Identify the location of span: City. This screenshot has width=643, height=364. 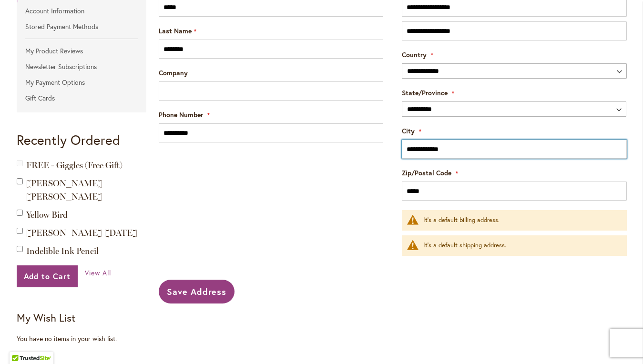
(408, 131).